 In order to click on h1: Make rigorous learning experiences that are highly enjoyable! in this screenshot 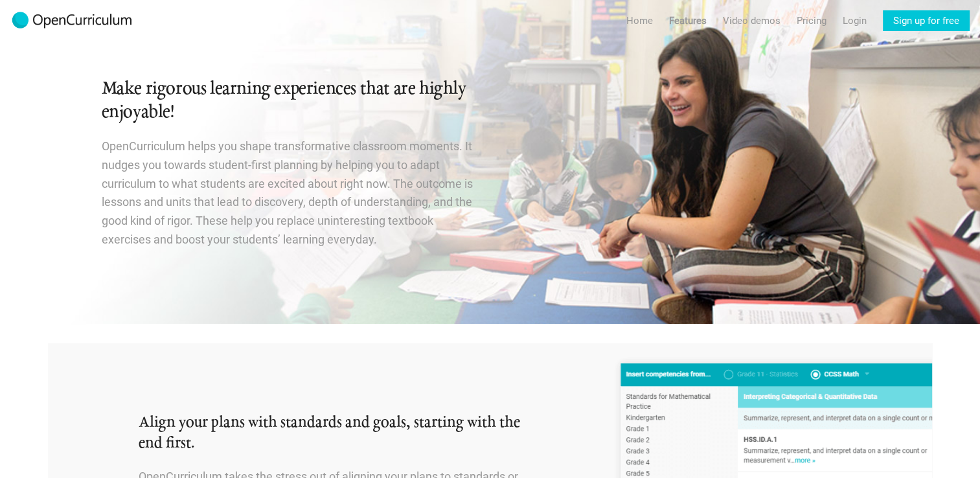, I will do `click(288, 101)`.